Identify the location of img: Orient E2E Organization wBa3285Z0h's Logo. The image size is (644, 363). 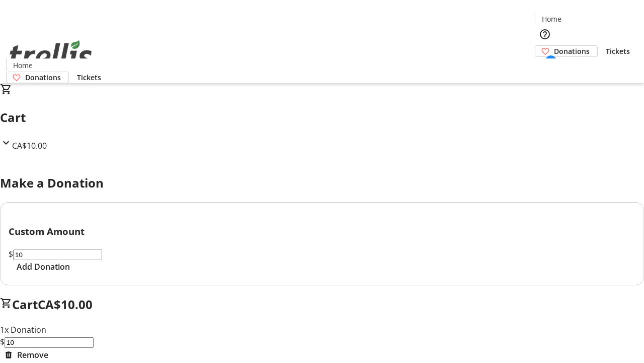
(51, 55).